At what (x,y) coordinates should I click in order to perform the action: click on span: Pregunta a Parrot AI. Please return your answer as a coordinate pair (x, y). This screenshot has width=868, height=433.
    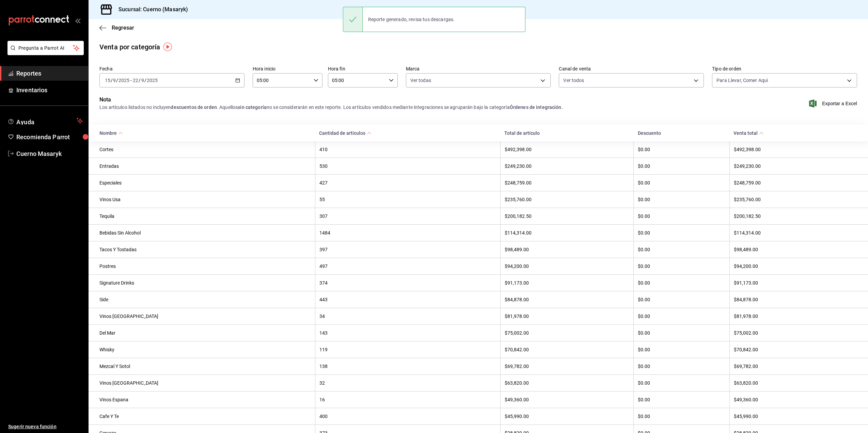
    Looking at the image, I should click on (45, 48).